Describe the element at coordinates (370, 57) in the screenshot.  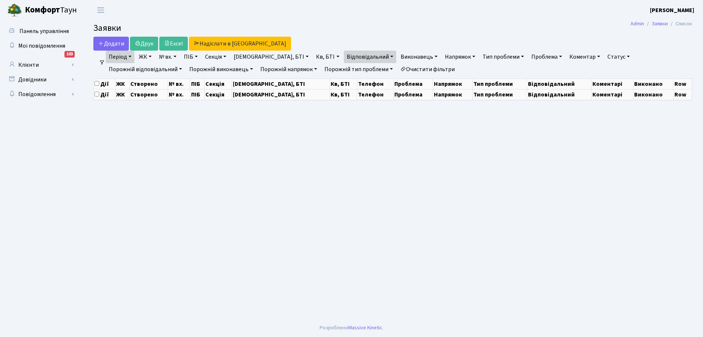
I see `a: Відповідальний` at that location.